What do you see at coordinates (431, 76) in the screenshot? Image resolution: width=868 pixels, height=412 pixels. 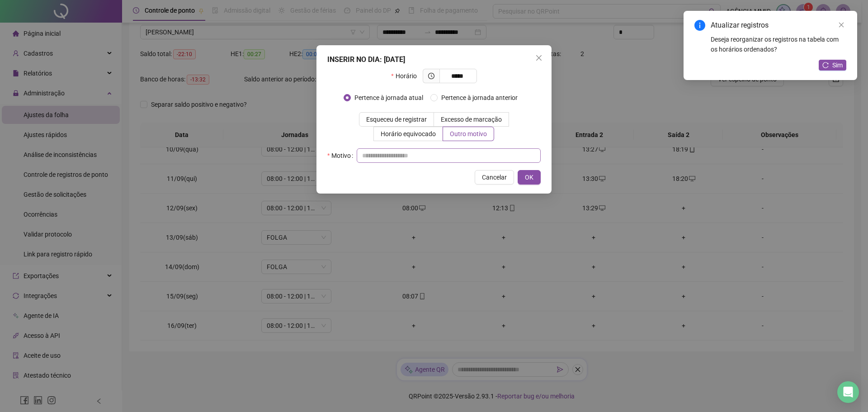 I see `span: clock-circle` at bounding box center [431, 76].